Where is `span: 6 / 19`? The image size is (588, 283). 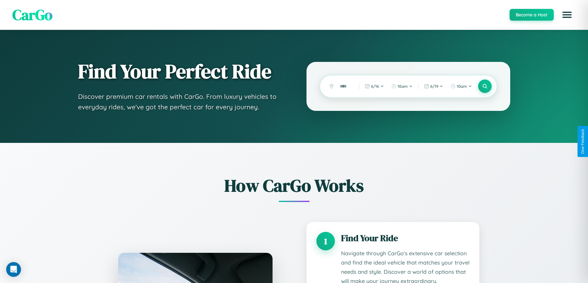
span: 6 / 19 is located at coordinates (434, 86).